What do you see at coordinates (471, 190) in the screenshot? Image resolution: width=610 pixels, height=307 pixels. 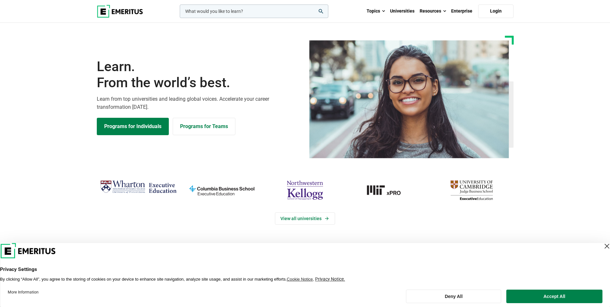 I see `a: cambridge-judge-business-school` at bounding box center [471, 190].